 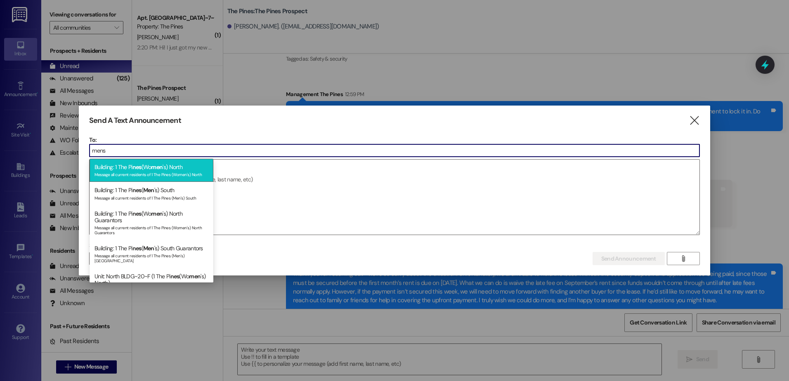 What do you see at coordinates (151, 197) in the screenshot?
I see `div: Message all current residents of 1 The Pines (Men's) South` at bounding box center [151, 197].